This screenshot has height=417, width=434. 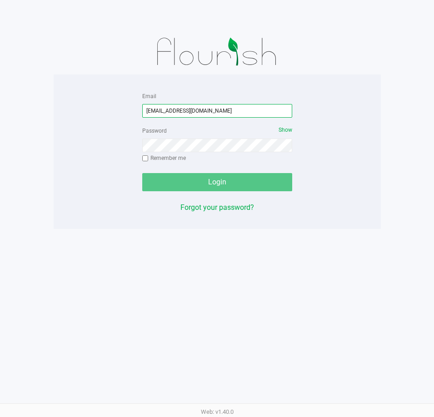 What do you see at coordinates (164, 158) in the screenshot?
I see `label: Remember me` at bounding box center [164, 158].